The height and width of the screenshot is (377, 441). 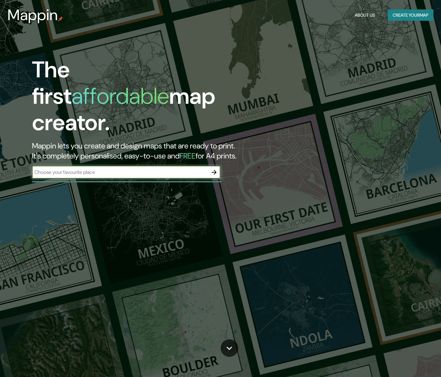 I want to click on h1: The first map creator., so click(x=142, y=99).